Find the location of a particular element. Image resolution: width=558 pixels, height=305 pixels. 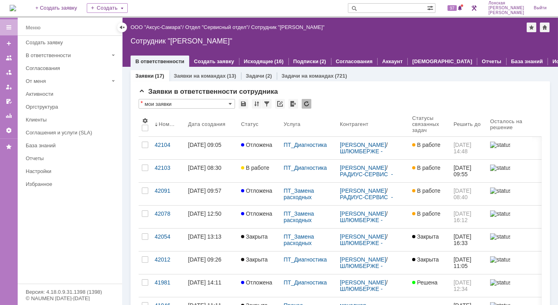

span: Расширенный поиск is located at coordinates (431, 7).